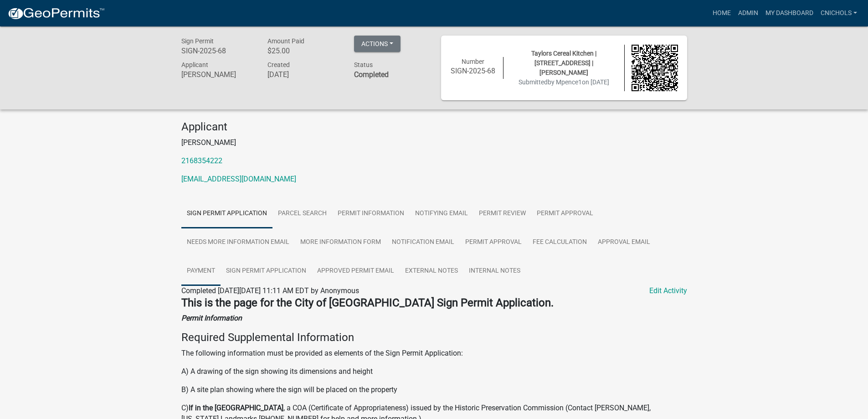  I want to click on img: QR code, so click(654, 68).